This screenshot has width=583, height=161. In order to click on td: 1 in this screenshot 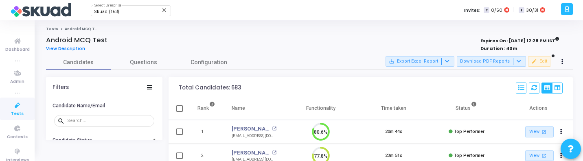, I will do `click(206, 132)`.